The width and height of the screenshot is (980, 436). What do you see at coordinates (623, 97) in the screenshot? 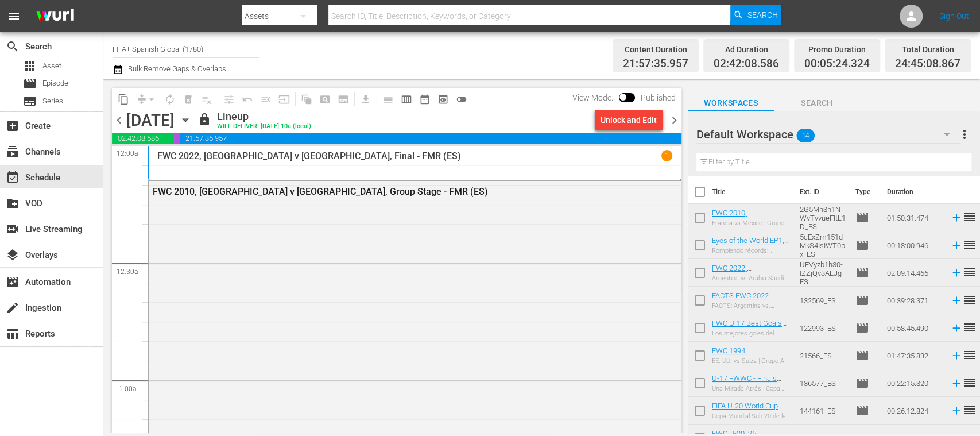
I see `span: Toggle to switch from Published to Draft view.` at bounding box center [623, 97].